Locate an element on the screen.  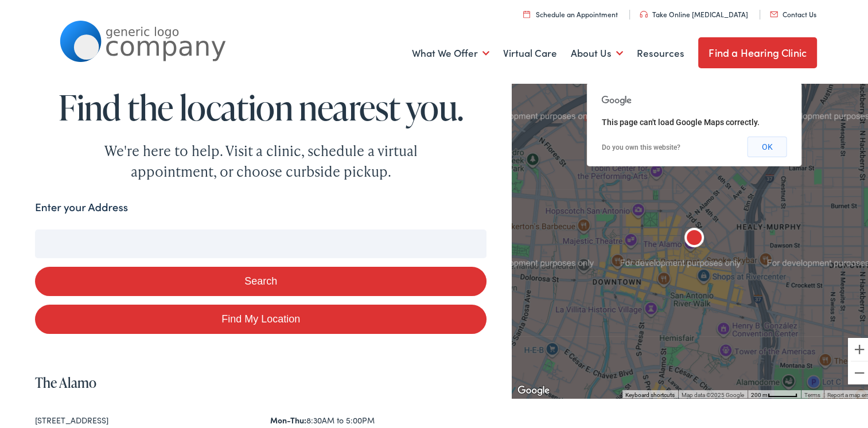
a: Open this area in Google Maps (opens a new window) is located at coordinates (533, 388).